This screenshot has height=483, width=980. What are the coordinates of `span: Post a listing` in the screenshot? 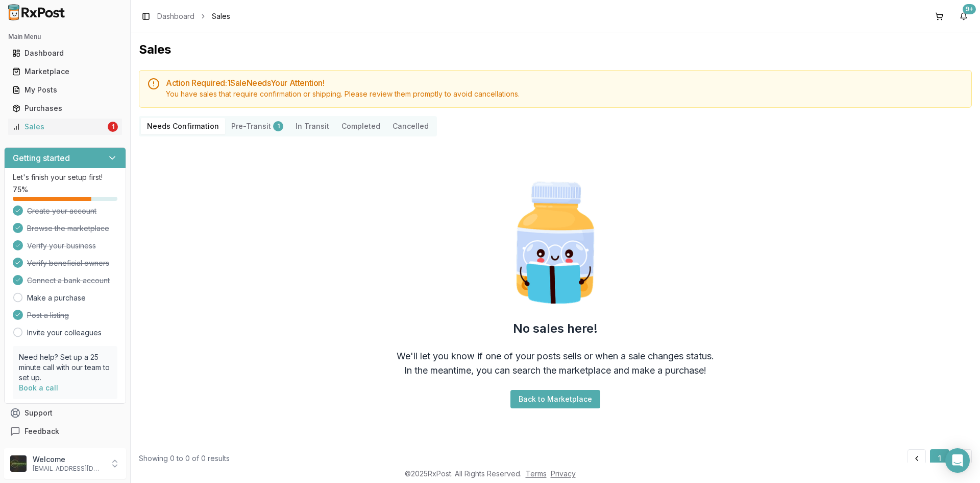 It's located at (48, 315).